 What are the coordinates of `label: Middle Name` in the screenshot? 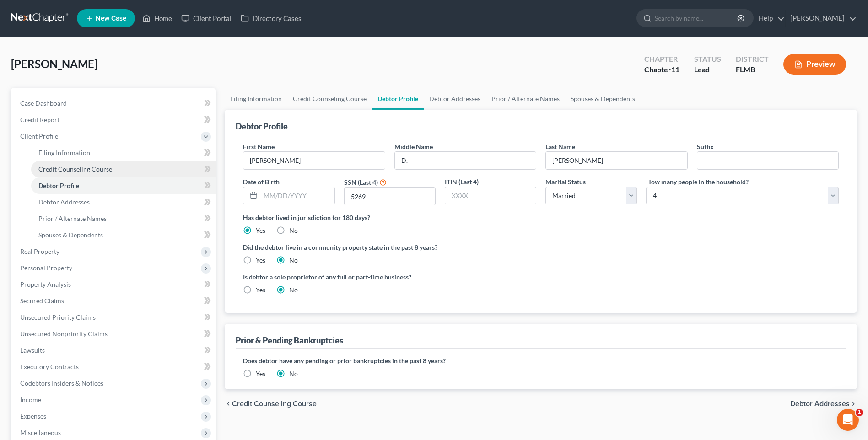 It's located at (413, 146).